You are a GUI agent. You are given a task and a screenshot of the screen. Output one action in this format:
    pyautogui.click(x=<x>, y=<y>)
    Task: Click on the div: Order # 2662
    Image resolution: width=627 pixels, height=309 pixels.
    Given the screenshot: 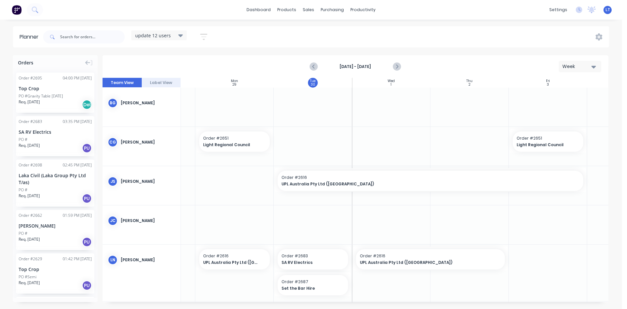 What is the action you would take?
    pyautogui.click(x=30, y=215)
    